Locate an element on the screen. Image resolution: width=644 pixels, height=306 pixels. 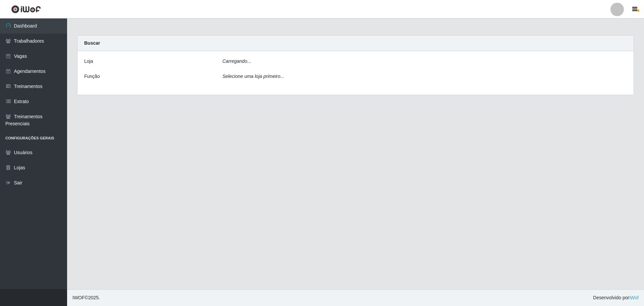
span: © 2025 . is located at coordinates (86, 297).